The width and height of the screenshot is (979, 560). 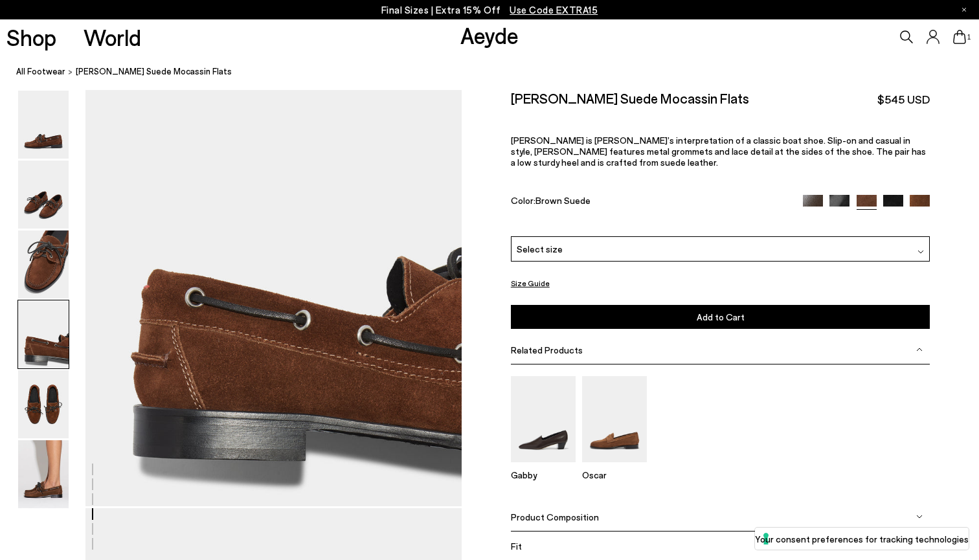 What do you see at coordinates (903, 99) in the screenshot?
I see `span: $545 USD` at bounding box center [903, 99].